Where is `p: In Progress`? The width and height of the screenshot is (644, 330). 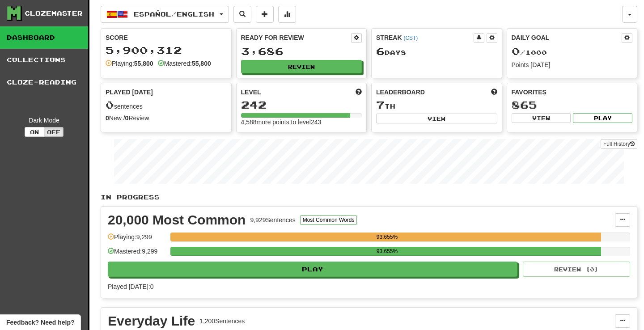
p: In Progress is located at coordinates (369, 197).